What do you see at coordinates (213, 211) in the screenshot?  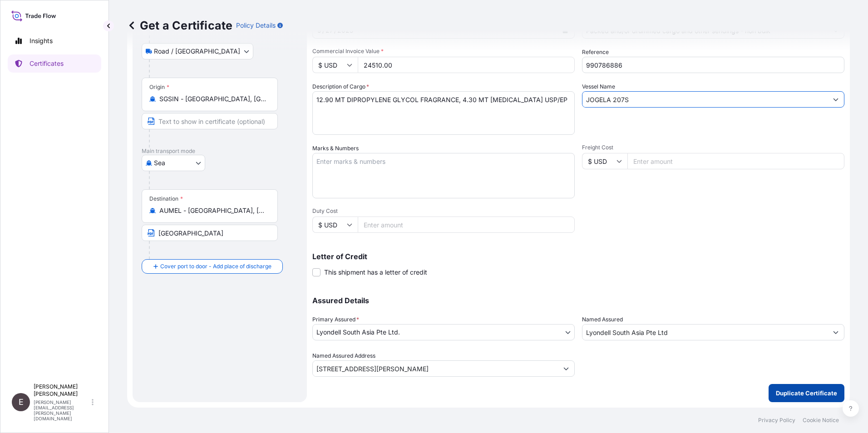 I see `input: Destination` at bounding box center [213, 211].